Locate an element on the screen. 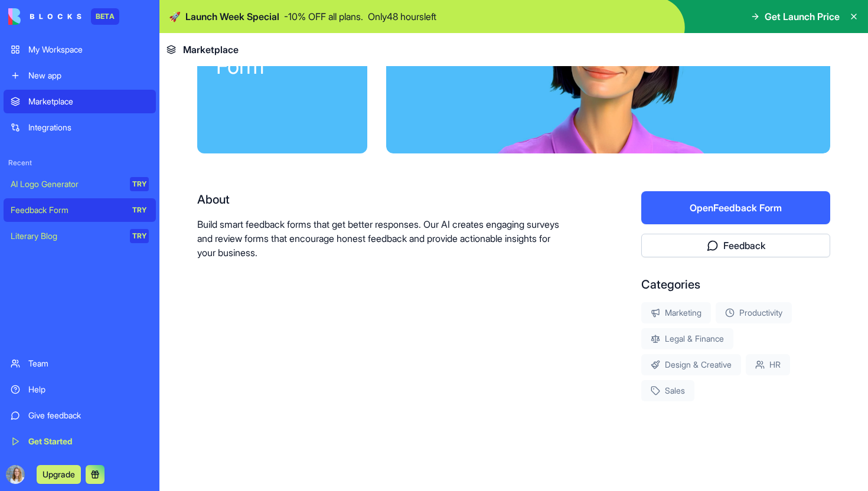  button: Upgrade is located at coordinates (59, 474).